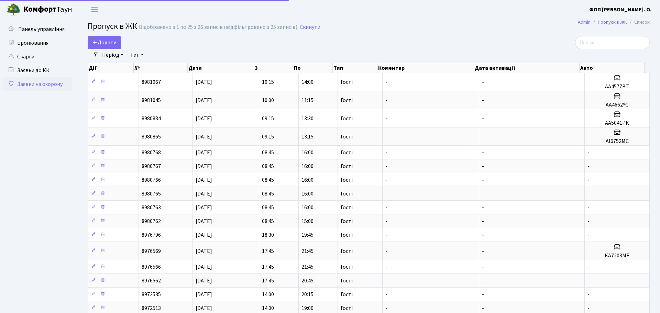 This screenshot has height=313, width=660. What do you see at coordinates (151, 137) in the screenshot?
I see `span: 8980865` at bounding box center [151, 137].